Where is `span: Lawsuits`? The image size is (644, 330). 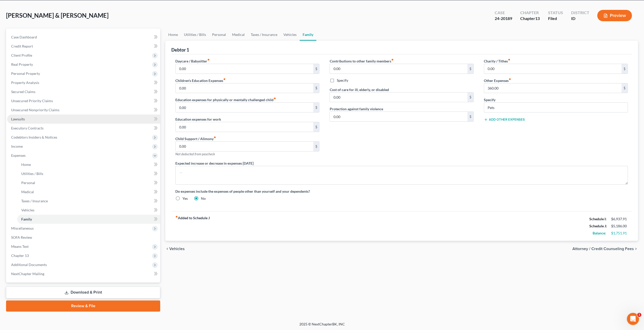
span: Lawsuits is located at coordinates (18, 119).